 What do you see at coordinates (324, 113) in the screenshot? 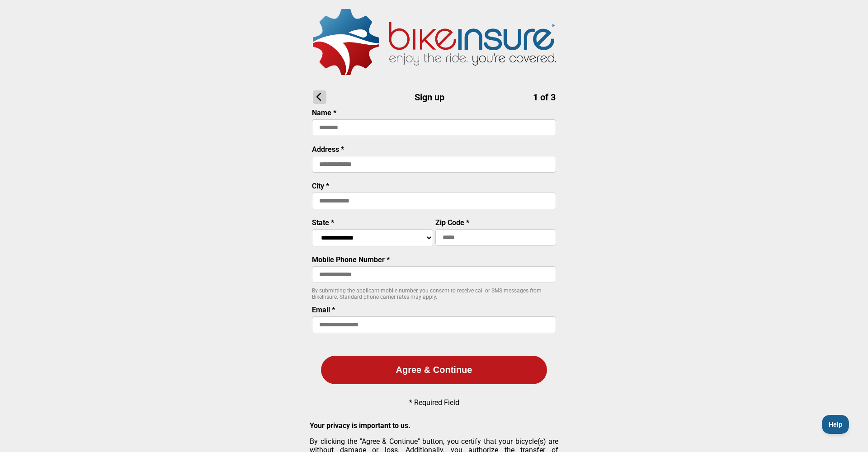
I see `label: Name *` at bounding box center [324, 113].